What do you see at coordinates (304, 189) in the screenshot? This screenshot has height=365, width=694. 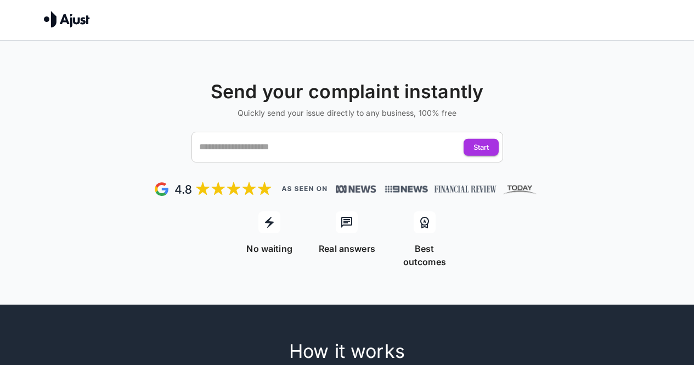 I see `img: As seen on` at bounding box center [304, 189].